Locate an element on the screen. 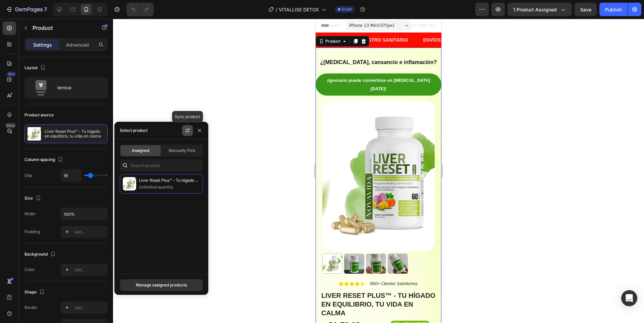 The height and width of the screenshot is (323, 644). p: Product is located at coordinates (61, 28).